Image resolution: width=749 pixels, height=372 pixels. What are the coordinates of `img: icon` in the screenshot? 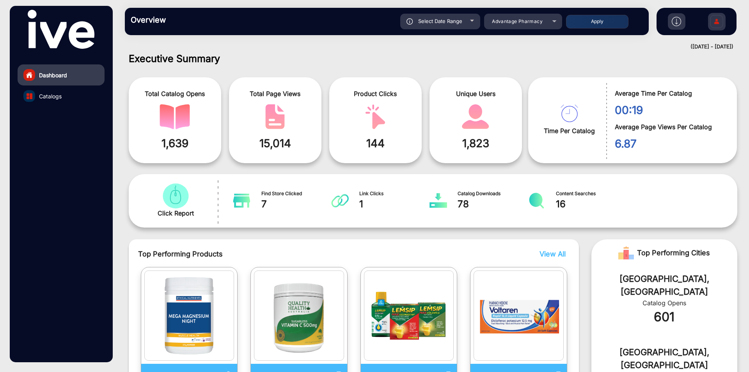 It's located at (410, 21).